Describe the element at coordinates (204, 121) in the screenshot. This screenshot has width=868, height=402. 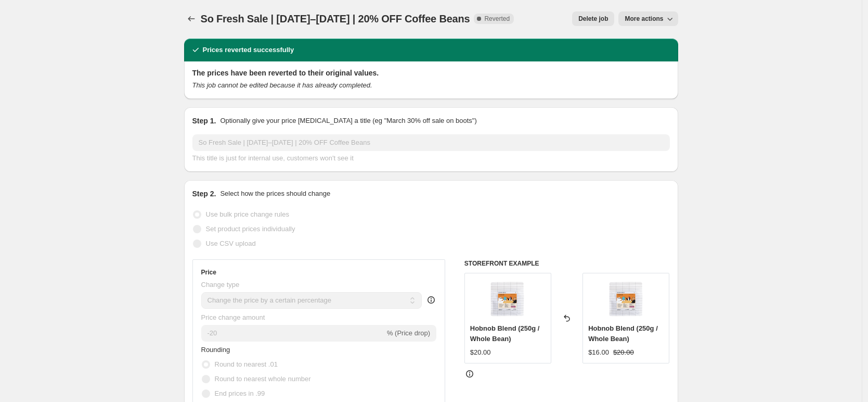
I see `h2: Step 1.` at that location.